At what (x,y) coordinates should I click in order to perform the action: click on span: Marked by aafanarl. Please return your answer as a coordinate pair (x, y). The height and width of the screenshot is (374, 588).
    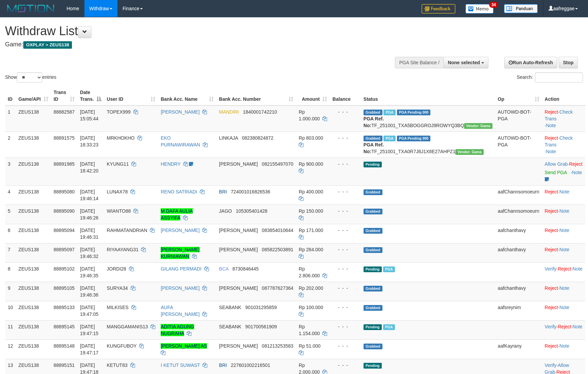
    Looking at the image, I should click on (389, 327).